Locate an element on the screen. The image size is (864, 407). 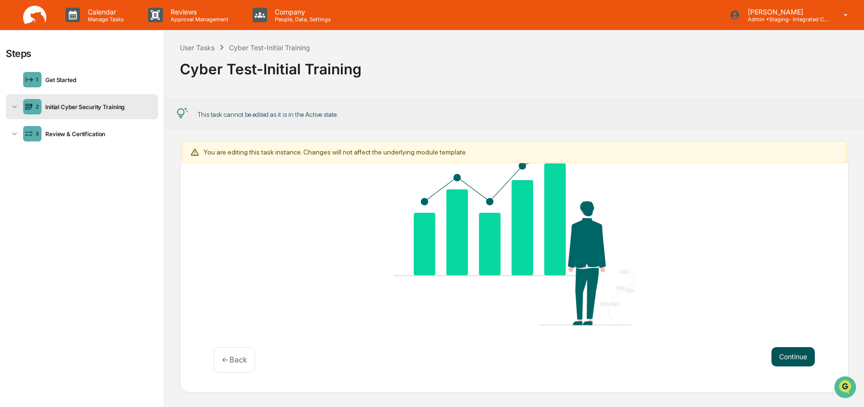
div: 2 is located at coordinates (37, 107).